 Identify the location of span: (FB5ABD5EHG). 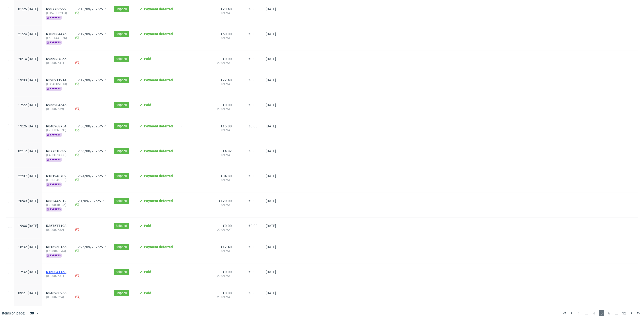
(57, 84).